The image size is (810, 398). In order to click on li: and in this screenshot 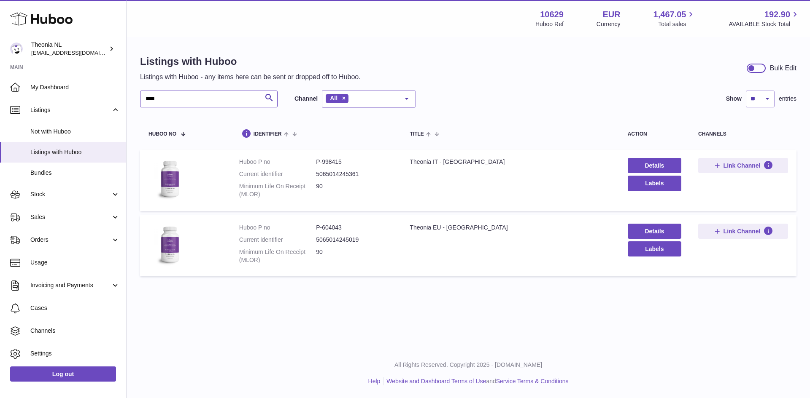, I will do `click(476, 382)`.